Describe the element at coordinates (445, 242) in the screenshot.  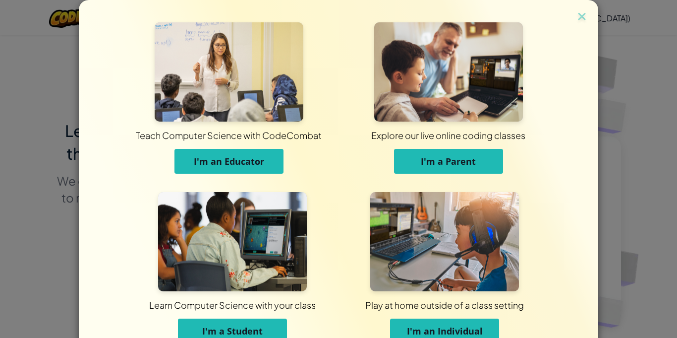
I see `img: For Individuals` at that location.